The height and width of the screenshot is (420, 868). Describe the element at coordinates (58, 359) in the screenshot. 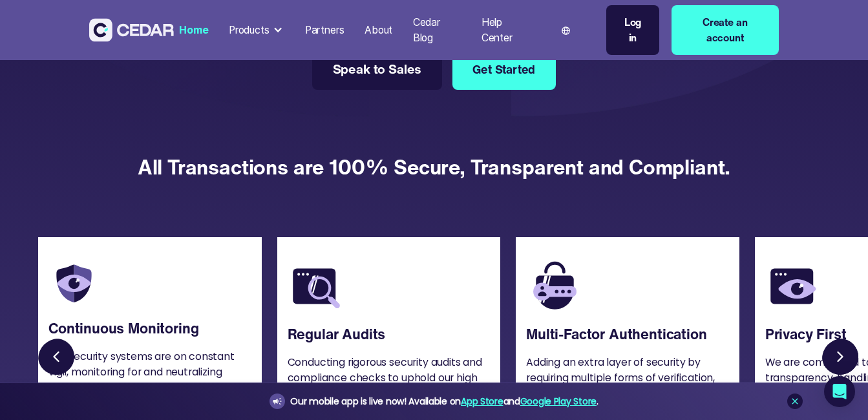

I see `a: Previous slide` at that location.